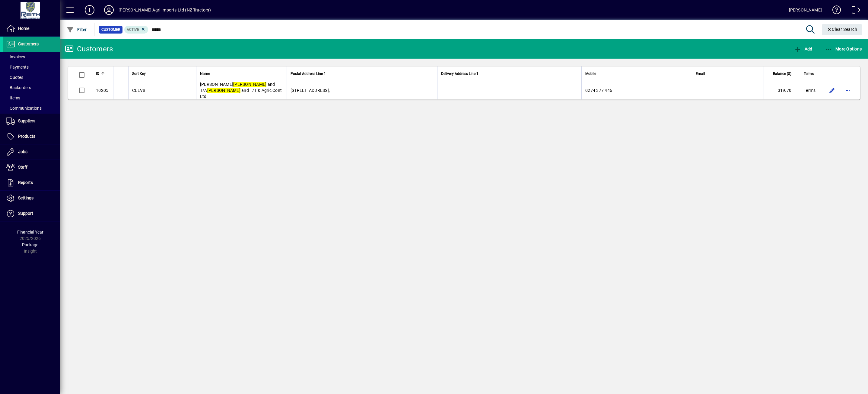  What do you see at coordinates (111, 30) in the screenshot?
I see `span: Customer` at bounding box center [111, 30].